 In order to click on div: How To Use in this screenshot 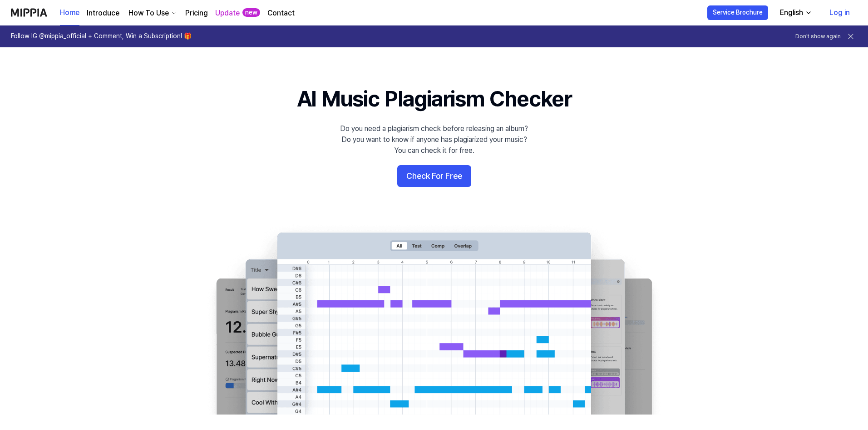, I will do `click(148, 13)`.